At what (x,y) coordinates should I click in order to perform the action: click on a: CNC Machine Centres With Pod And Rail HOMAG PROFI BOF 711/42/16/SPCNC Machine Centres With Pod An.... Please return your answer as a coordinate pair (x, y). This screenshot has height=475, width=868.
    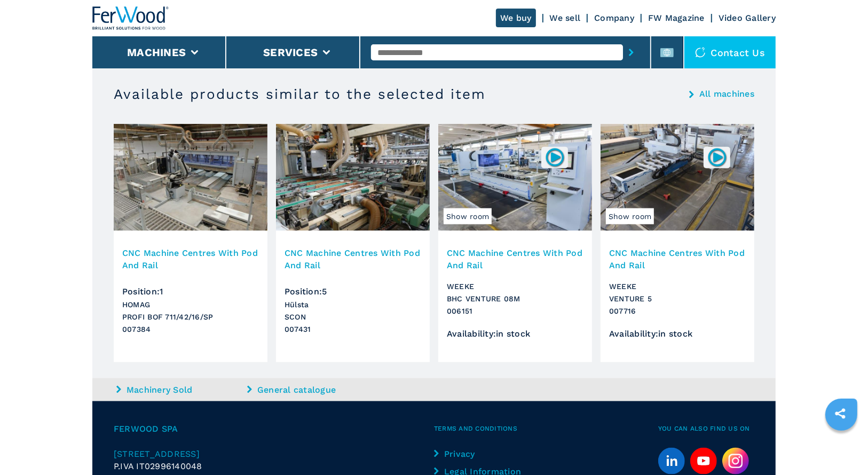
    Looking at the image, I should click on (191, 243).